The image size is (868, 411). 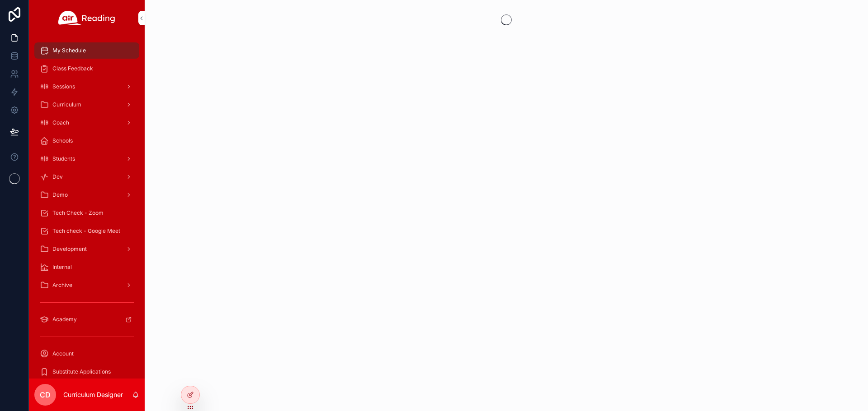 What do you see at coordinates (87, 207) in the screenshot?
I see `div: scrollable content` at bounding box center [87, 207].